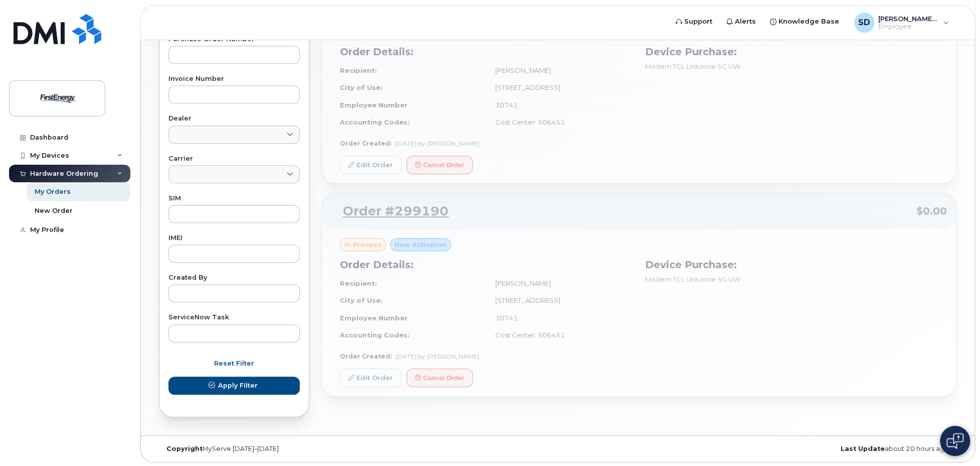 Image resolution: width=980 pixels, height=466 pixels. I want to click on span: SD, so click(864, 22).